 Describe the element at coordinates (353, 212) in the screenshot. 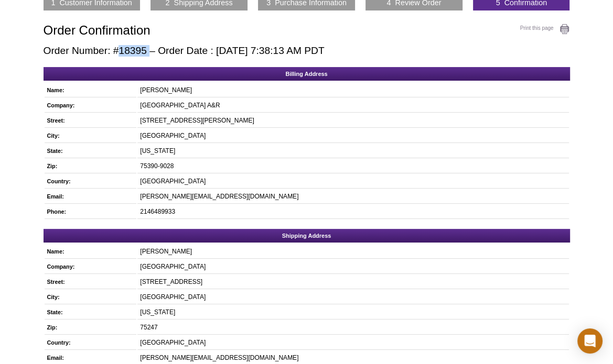

I see `td: 2146489933` at that location.